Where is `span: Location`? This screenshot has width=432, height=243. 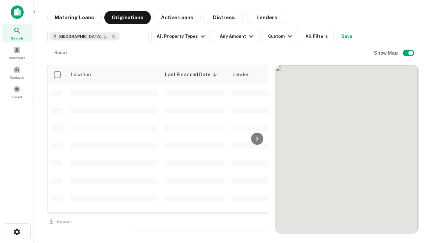
span: Location is located at coordinates (85, 75).